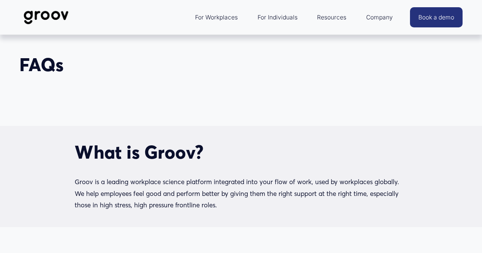 This screenshot has height=253, width=482. Describe the element at coordinates (332, 18) in the screenshot. I see `span: Resources` at that location.